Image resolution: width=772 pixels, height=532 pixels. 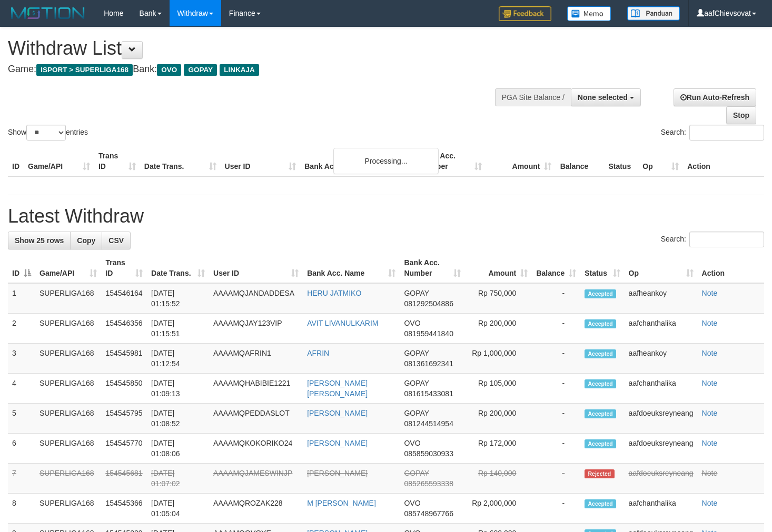 I want to click on td: 6, so click(x=22, y=449).